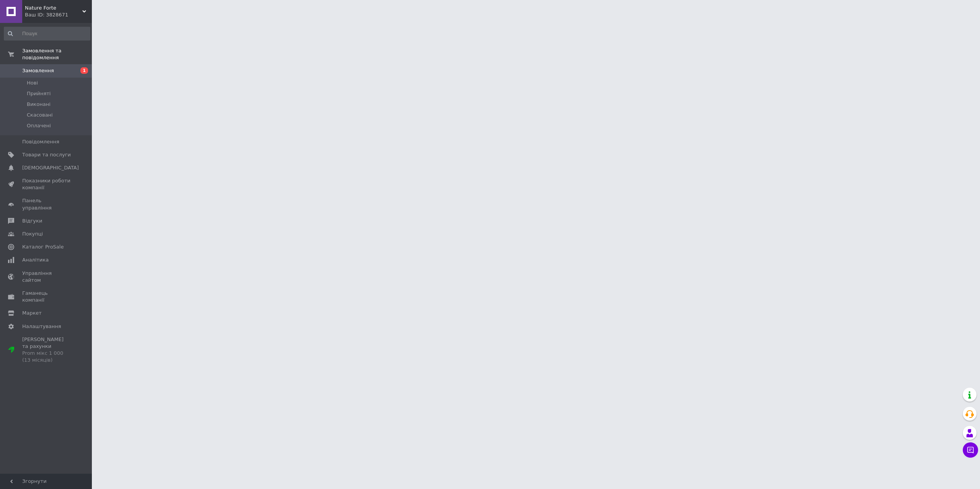  Describe the element at coordinates (57, 54) in the screenshot. I see `span: Замовлення та повідомлення` at that location.